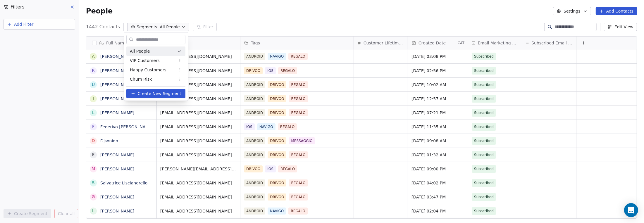  I want to click on span: Churn Risk, so click(141, 79).